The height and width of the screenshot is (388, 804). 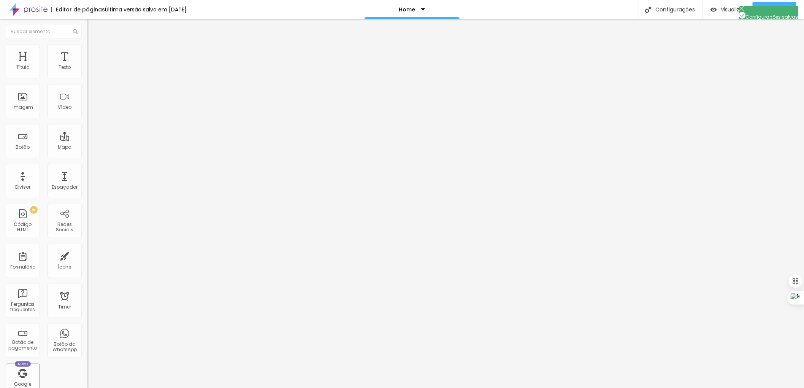 I want to click on div: Divisor, so click(x=23, y=187).